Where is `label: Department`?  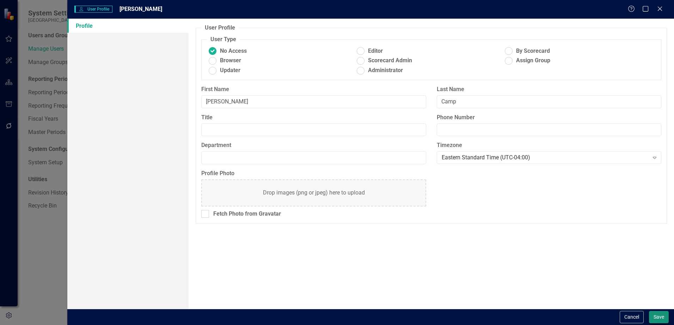 label: Department is located at coordinates (313, 145).